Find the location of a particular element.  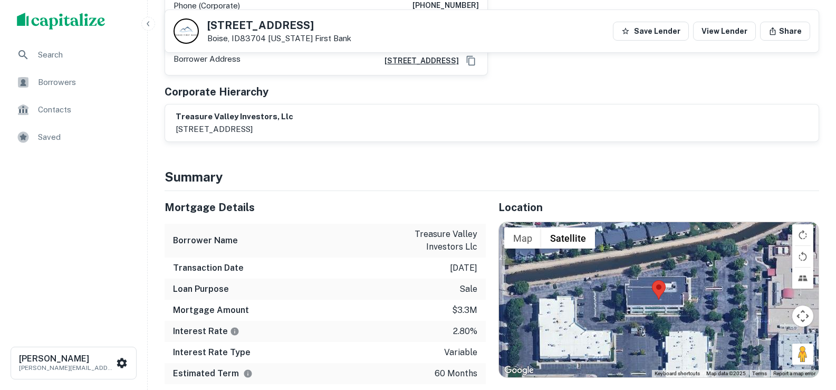

p: variable is located at coordinates (460, 352).